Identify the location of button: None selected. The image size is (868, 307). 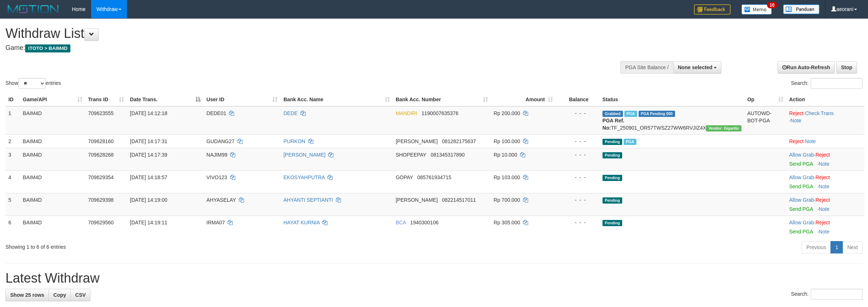
(697, 68).